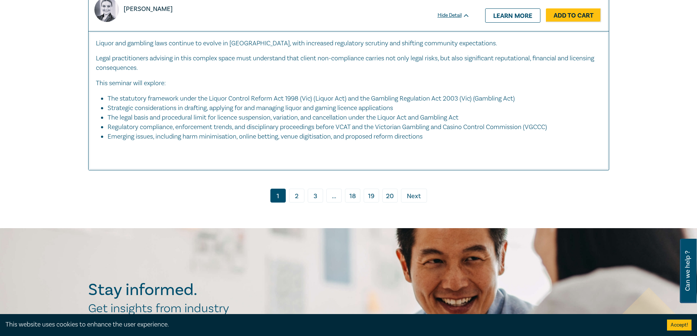 This screenshot has height=336, width=697. I want to click on li: The statutory framework under the Liquor Control Reform Act 1998 (Vic) (Liquor Act) and the Gambl..., so click(351, 99).